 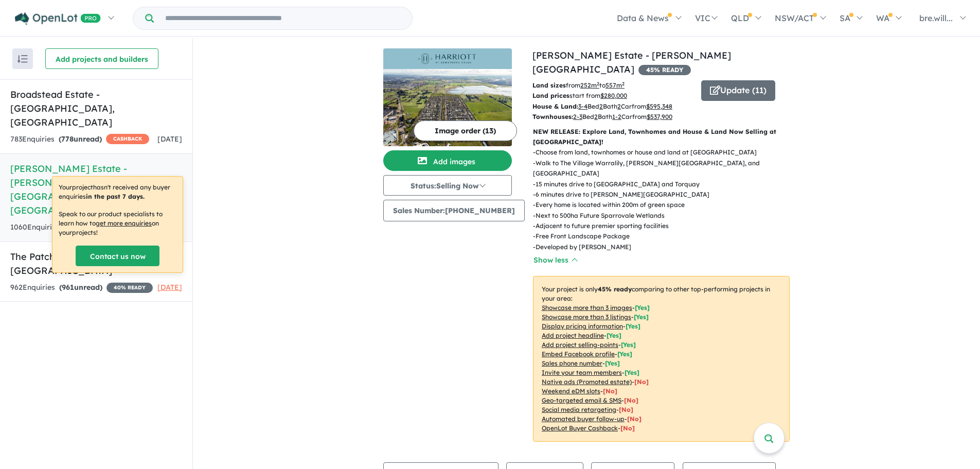 I want to click on p: - Adjacent to future premier sporting facilities, so click(x=665, y=226).